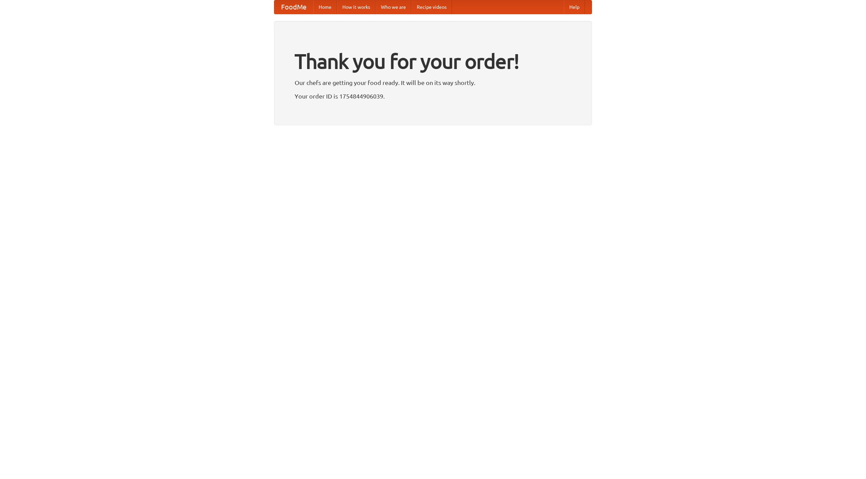 The image size is (866, 479). I want to click on h1: Thank you for your order!, so click(433, 61).